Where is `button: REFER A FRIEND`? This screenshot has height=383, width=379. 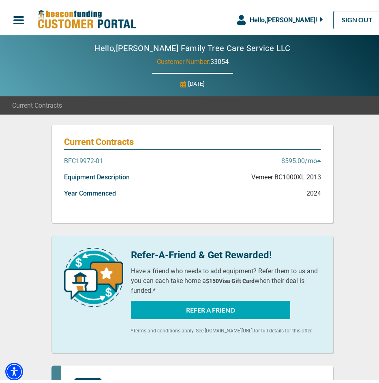 button: REFER A FRIEND is located at coordinates (210, 307).